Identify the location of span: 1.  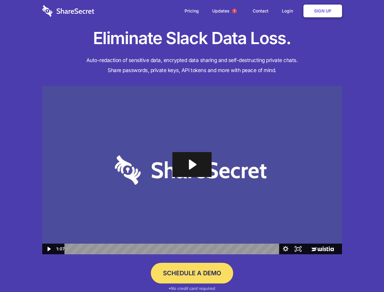
(235, 11).